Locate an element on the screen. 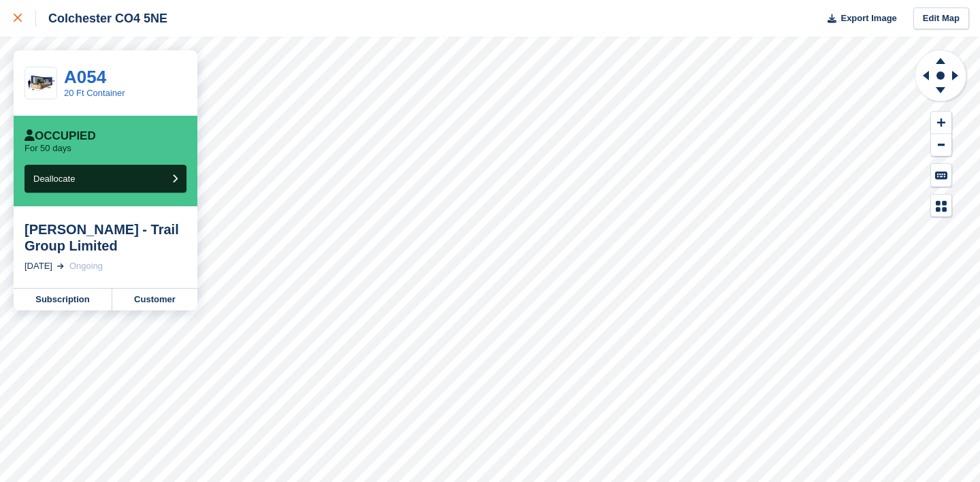 This screenshot has height=482, width=980. button: Export Image is located at coordinates (858, 18).